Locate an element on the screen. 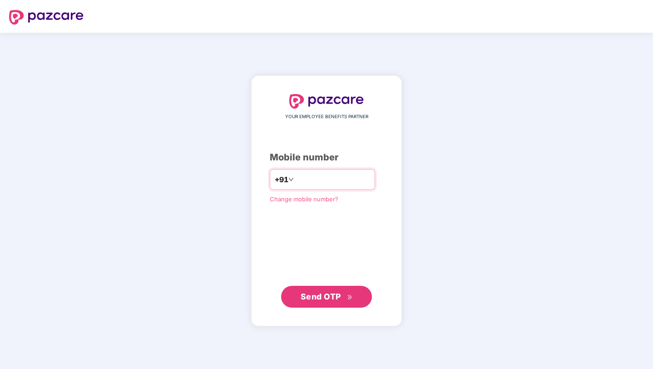 This screenshot has height=369, width=653. div: Mobile number is located at coordinates (326, 157).